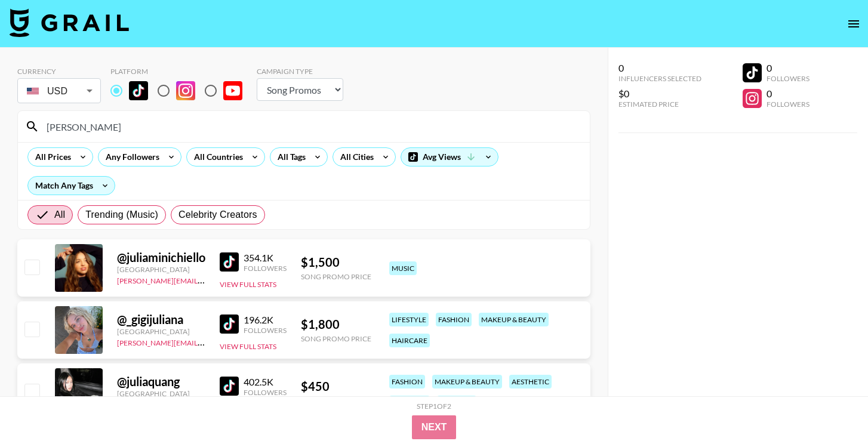  What do you see at coordinates (660, 104) in the screenshot?
I see `div: Estimated Price` at bounding box center [660, 104].